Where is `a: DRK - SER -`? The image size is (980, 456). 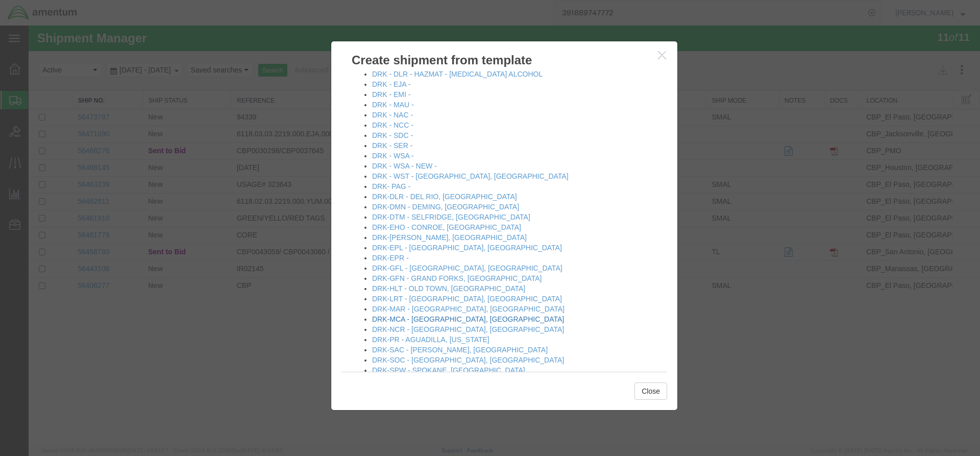
a: DRK - SER - is located at coordinates (364, 120).